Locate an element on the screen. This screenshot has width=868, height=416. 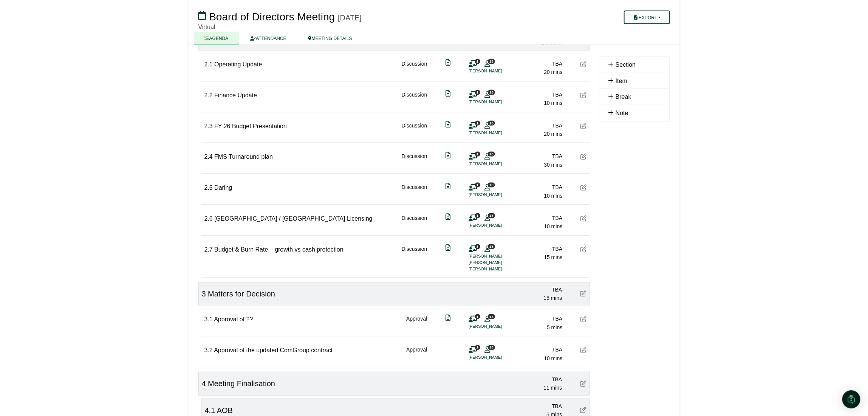
span: Finance Update is located at coordinates (235, 95).